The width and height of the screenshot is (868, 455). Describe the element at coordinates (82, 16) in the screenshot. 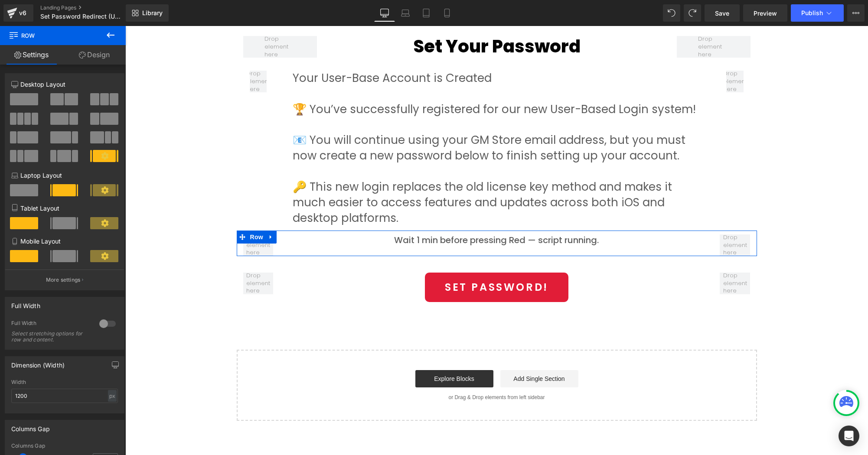

I see `span: Set Password Redirect (User-Base)` at that location.